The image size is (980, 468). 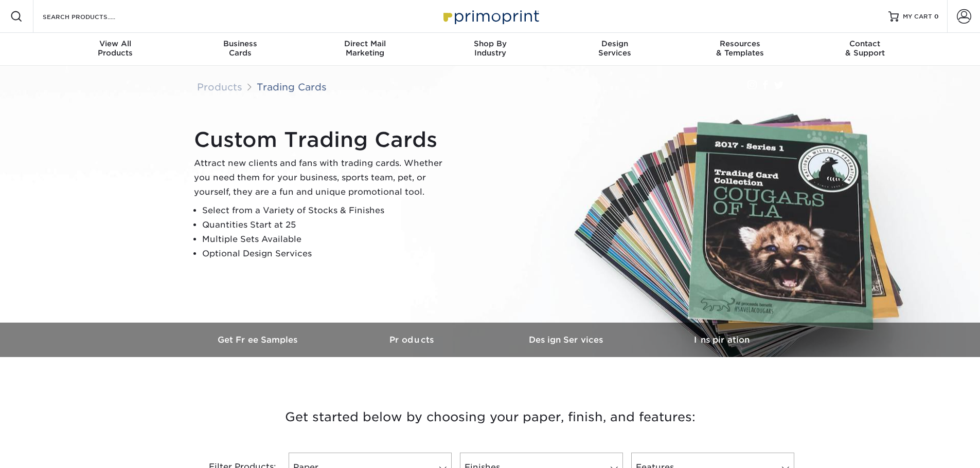 What do you see at coordinates (936, 17) in the screenshot?
I see `span: 0` at bounding box center [936, 17].